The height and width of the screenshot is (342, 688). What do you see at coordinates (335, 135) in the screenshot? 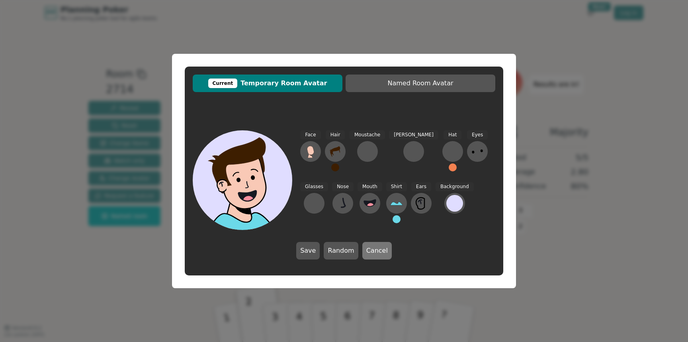
I see `span: Hair` at bounding box center [335, 135].